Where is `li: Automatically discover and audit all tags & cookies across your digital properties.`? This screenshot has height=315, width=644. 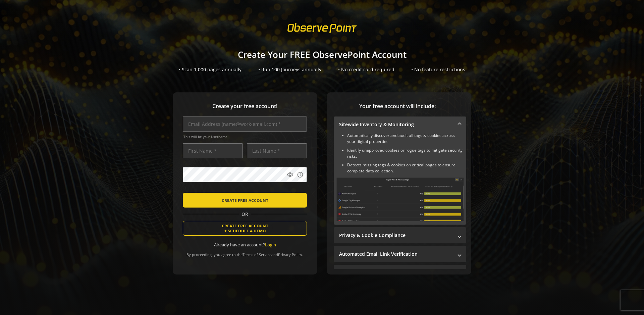 li: Automatically discover and audit all tags & cookies across your digital properties. is located at coordinates (405, 139).